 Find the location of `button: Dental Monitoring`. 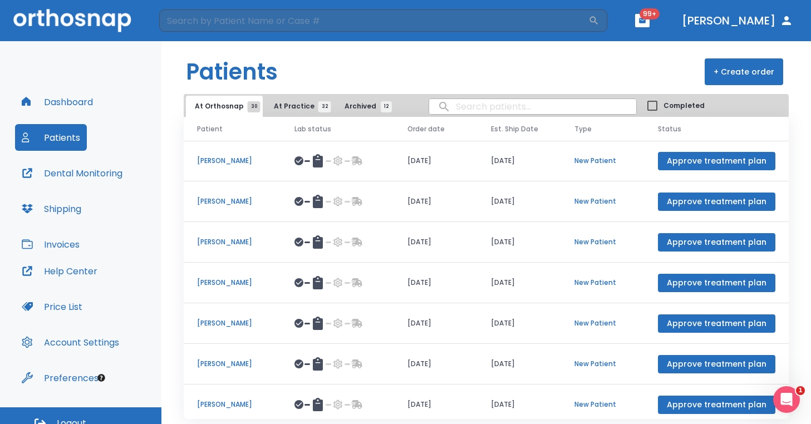

button: Dental Monitoring is located at coordinates (72, 173).